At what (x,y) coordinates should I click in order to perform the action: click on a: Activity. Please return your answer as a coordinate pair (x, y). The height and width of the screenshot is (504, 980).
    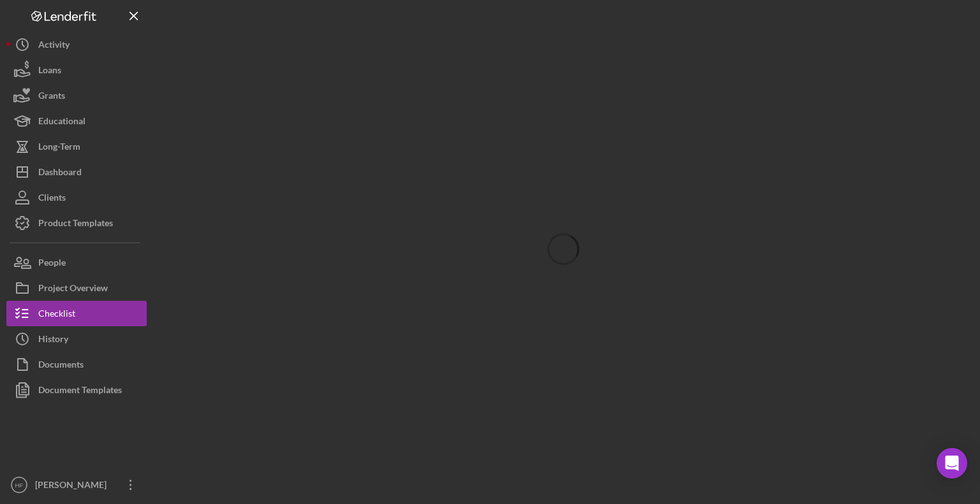
    Looking at the image, I should click on (77, 45).